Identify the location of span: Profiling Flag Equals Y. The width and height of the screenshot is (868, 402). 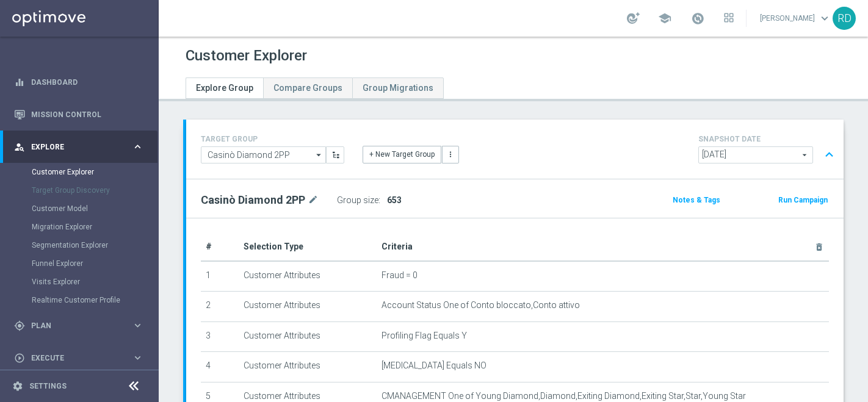
(424, 336).